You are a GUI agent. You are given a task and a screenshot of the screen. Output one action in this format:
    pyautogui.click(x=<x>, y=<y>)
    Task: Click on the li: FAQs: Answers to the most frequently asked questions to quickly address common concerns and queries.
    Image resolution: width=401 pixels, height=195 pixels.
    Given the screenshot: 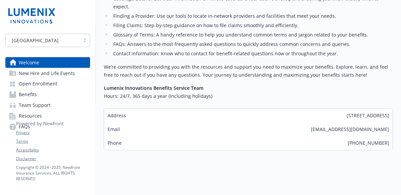 What is the action you would take?
    pyautogui.click(x=252, y=44)
    